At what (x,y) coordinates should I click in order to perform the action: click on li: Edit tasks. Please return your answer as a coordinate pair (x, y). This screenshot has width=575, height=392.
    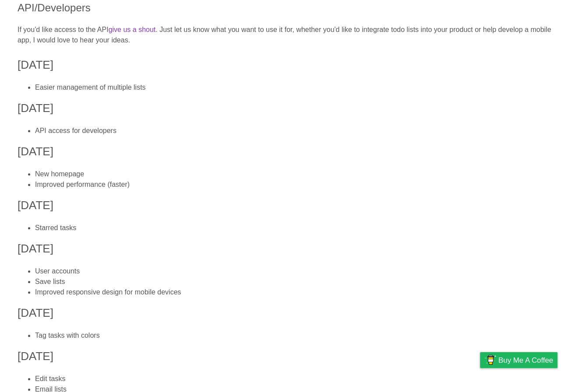
    Looking at the image, I should click on (296, 379).